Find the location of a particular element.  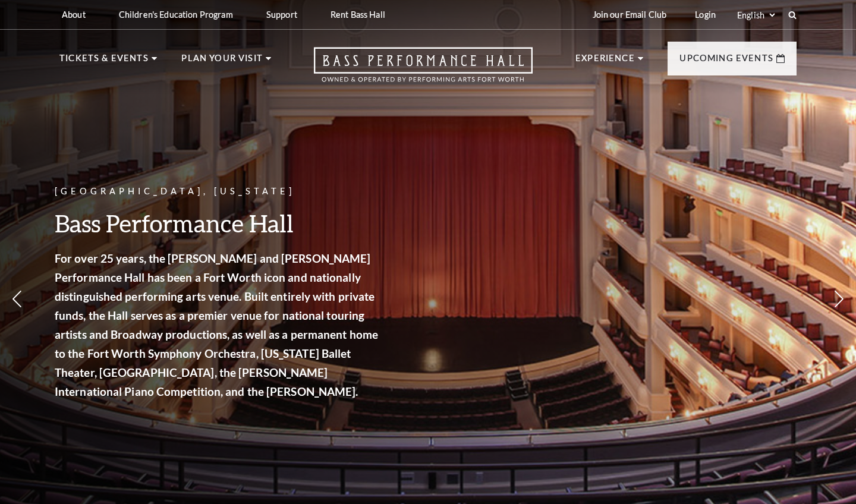

p: Children's Education Program is located at coordinates (176, 14).